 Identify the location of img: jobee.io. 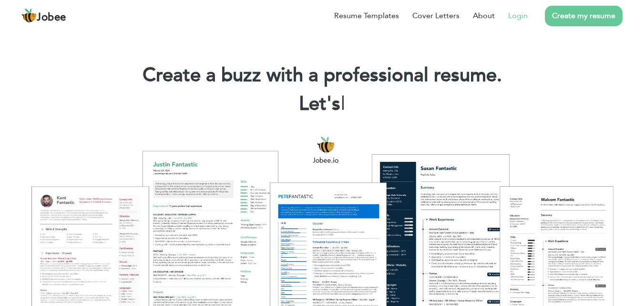
(29, 16).